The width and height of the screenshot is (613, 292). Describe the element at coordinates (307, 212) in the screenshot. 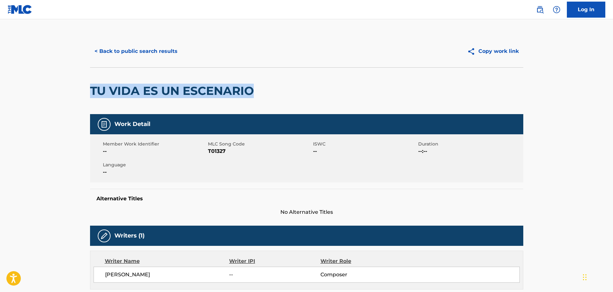

I see `span: No Alternative Titles` at that location.